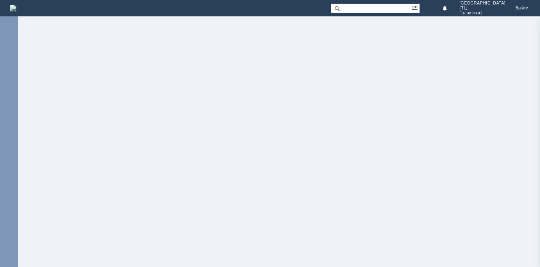 The width and height of the screenshot is (540, 267). Describe the element at coordinates (13, 8) in the screenshot. I see `img: logo` at that location.